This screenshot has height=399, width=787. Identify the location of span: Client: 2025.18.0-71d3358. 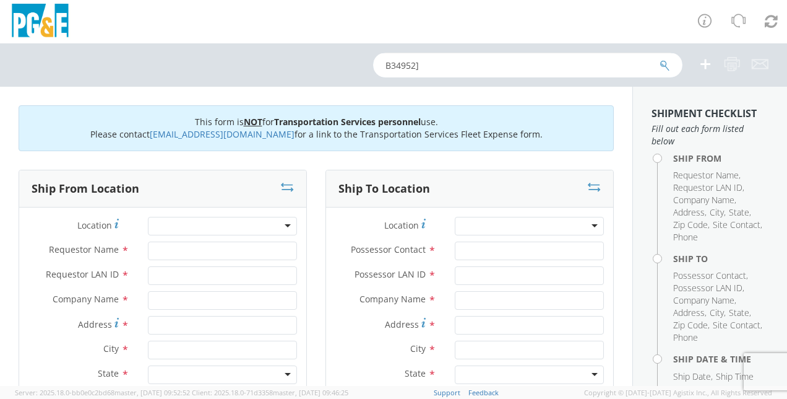
(270, 392).